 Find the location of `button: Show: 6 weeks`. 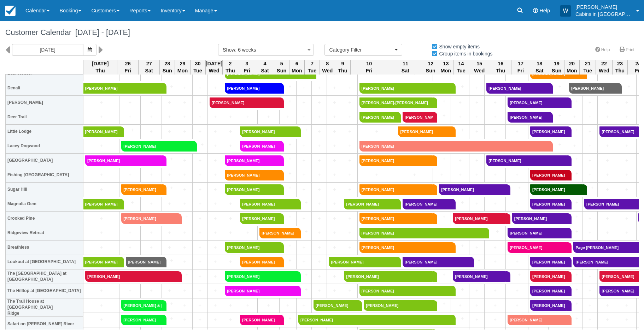

button: Show: 6 weeks is located at coordinates (266, 50).